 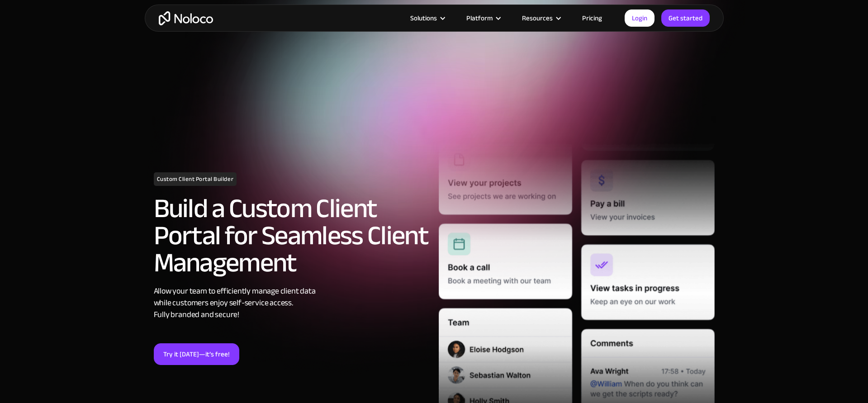 I want to click on a: Pricing, so click(x=593, y=18).